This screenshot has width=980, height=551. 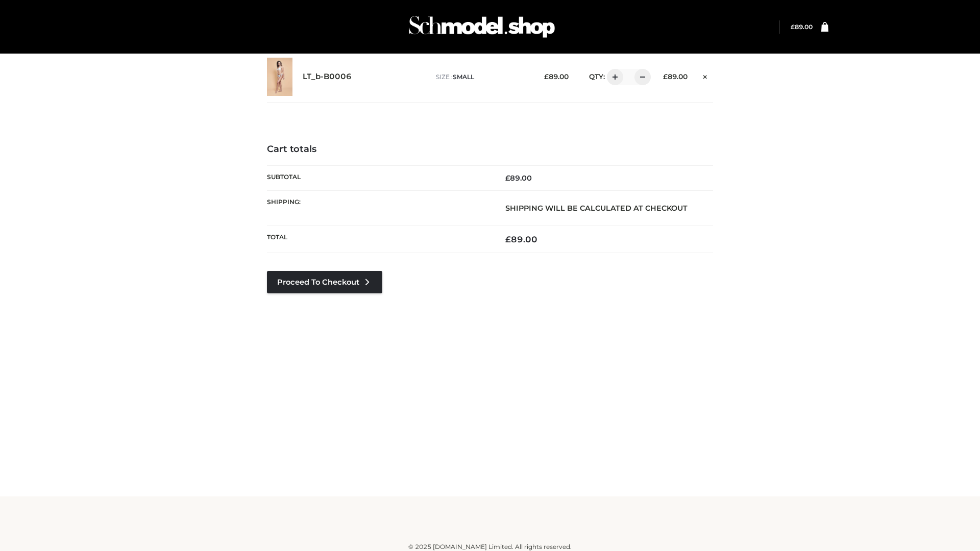 I want to click on h4: Cart totals, so click(x=490, y=149).